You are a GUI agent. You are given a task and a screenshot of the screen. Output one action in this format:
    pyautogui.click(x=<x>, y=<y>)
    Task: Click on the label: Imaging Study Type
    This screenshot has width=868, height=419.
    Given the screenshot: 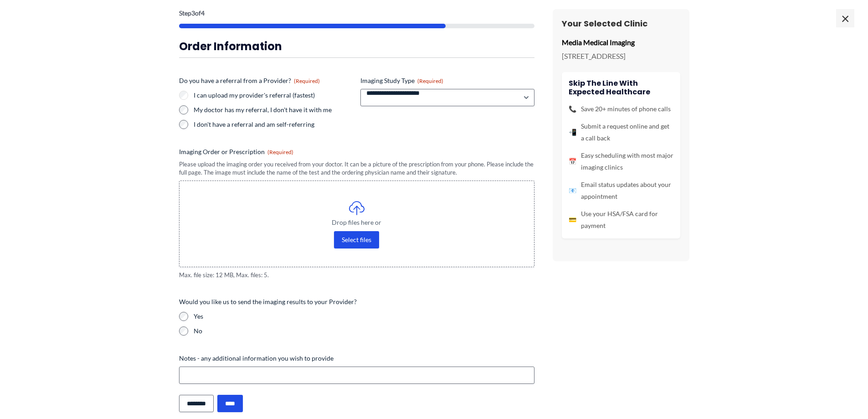 What is the action you would take?
    pyautogui.click(x=447, y=81)
    